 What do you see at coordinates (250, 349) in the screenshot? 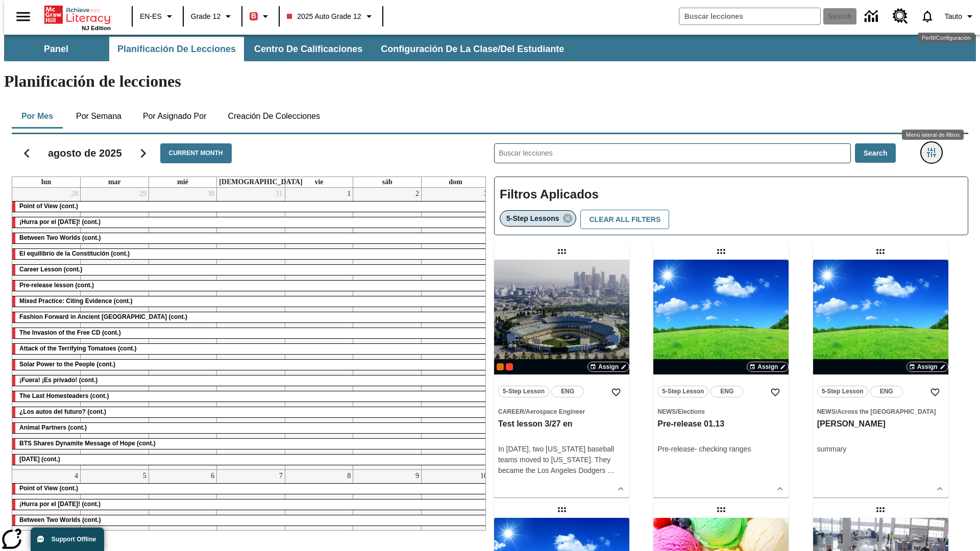
I see `div: Attack of the Terrifying Tomatoes (cont.)` at bounding box center [250, 349].